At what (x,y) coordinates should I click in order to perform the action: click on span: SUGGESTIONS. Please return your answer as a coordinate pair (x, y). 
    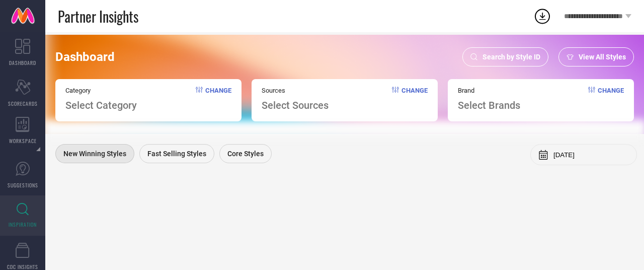
    Looking at the image, I should click on (23, 184).